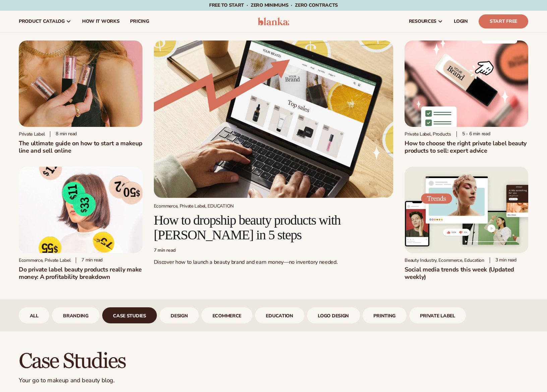 The width and height of the screenshot is (547, 392). What do you see at coordinates (101, 22) in the screenshot?
I see `span: How It Works` at bounding box center [101, 22].